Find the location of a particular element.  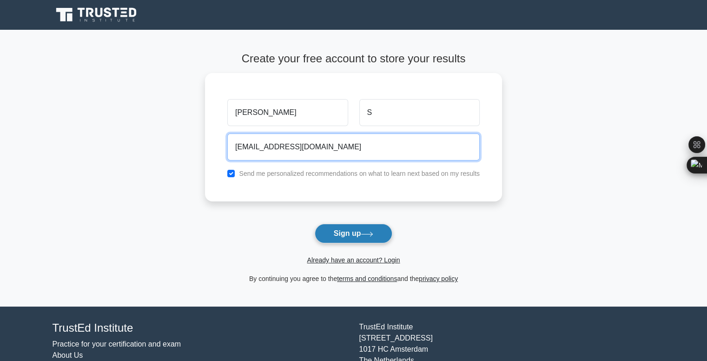

input: Email is located at coordinates (353, 147).